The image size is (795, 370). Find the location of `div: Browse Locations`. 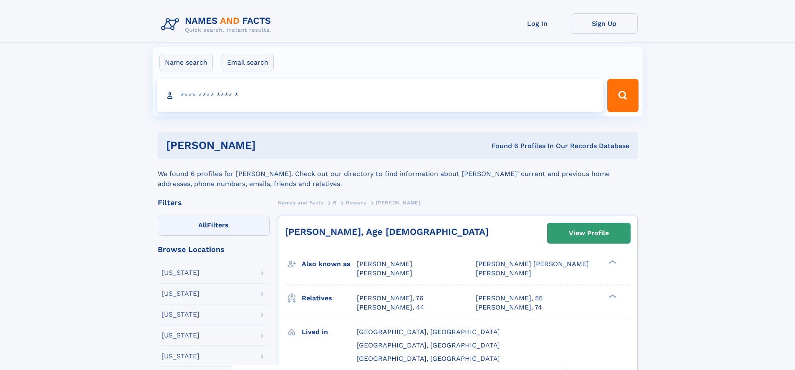

div: Browse Locations is located at coordinates (214, 249).